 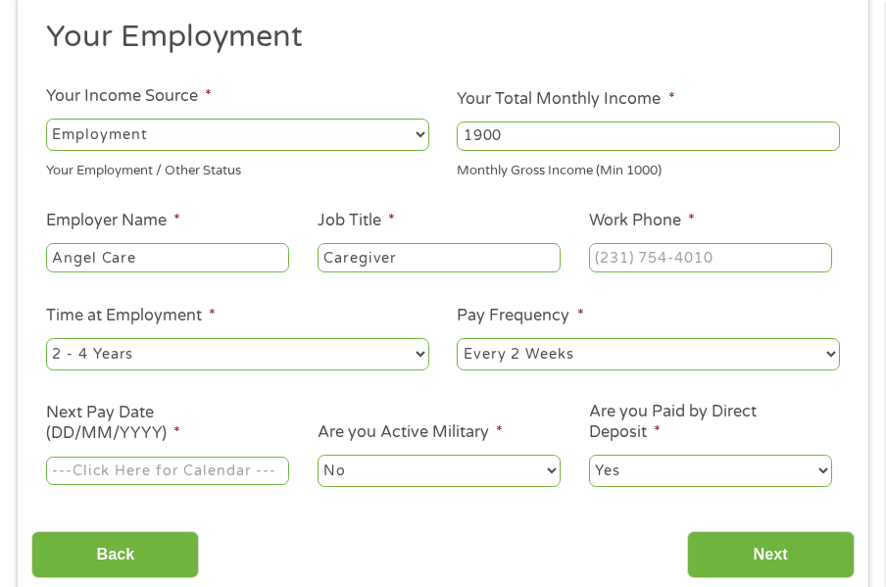 What do you see at coordinates (237, 167) in the screenshot?
I see `div: Your Employment / Other Status` at bounding box center [237, 167].